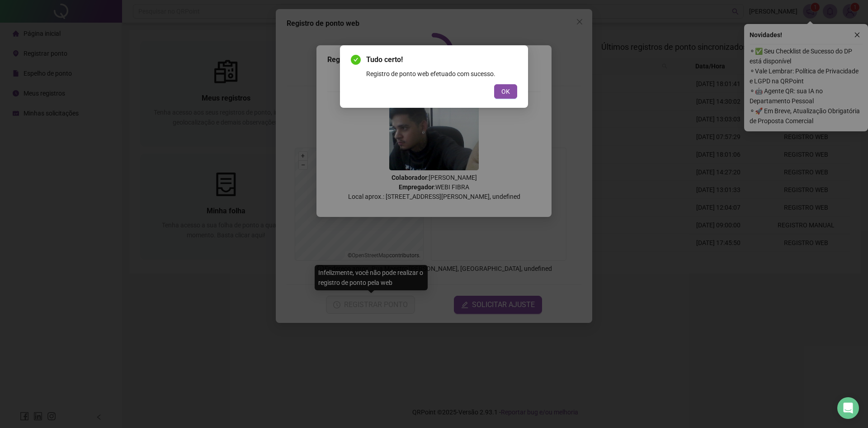  Describe the element at coordinates (505, 92) in the screenshot. I see `button: OK` at that location.